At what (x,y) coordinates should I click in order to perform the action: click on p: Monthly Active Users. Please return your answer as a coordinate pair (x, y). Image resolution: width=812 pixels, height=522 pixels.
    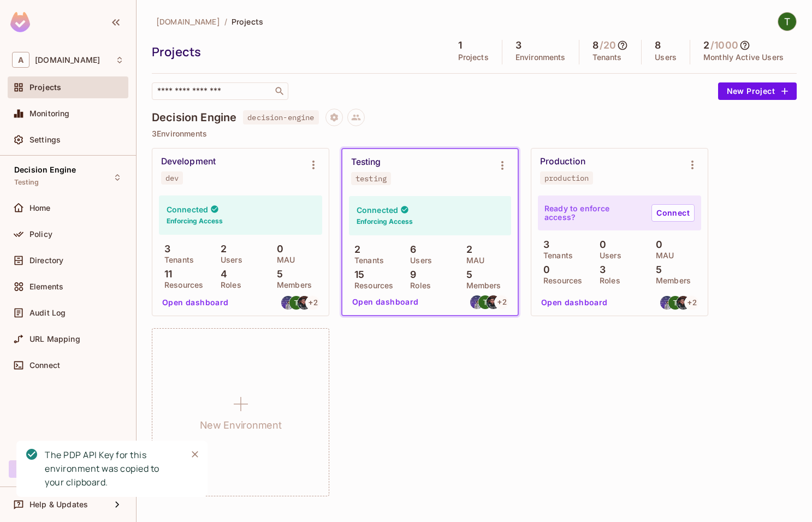
    Looking at the image, I should click on (743, 57).